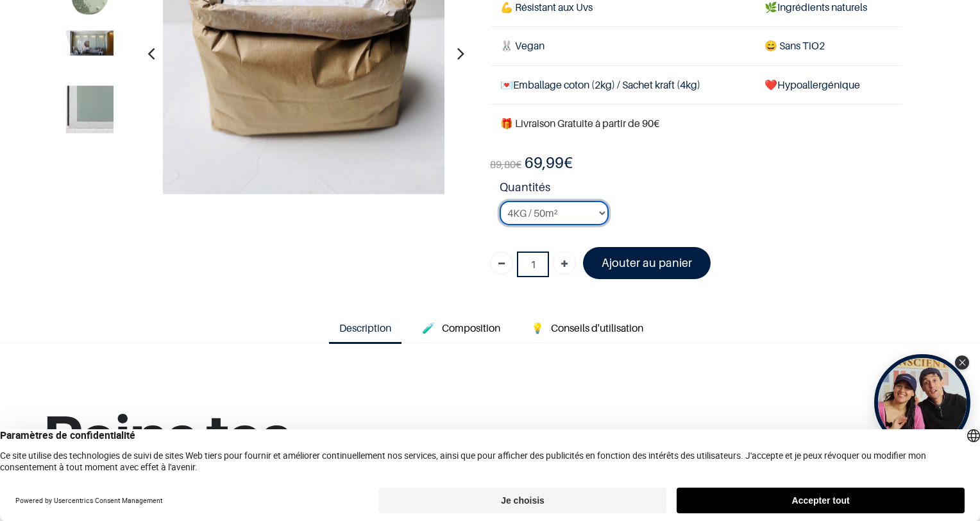  I want to click on strong: Quantités, so click(701, 189).